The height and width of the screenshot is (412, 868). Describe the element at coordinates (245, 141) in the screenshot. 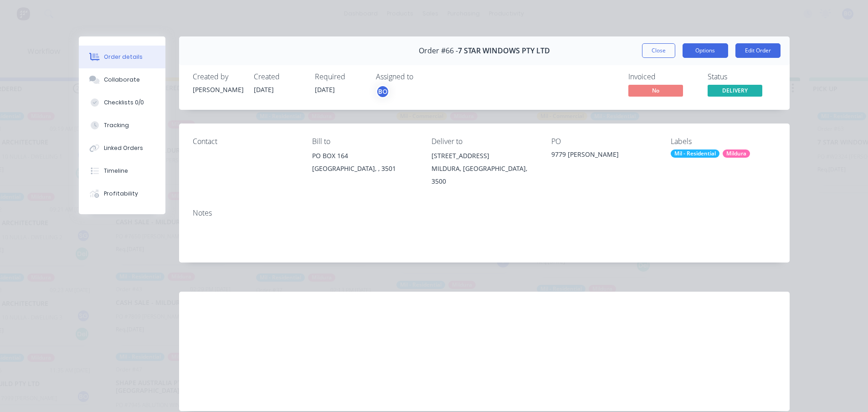

I see `div: Contact` at that location.